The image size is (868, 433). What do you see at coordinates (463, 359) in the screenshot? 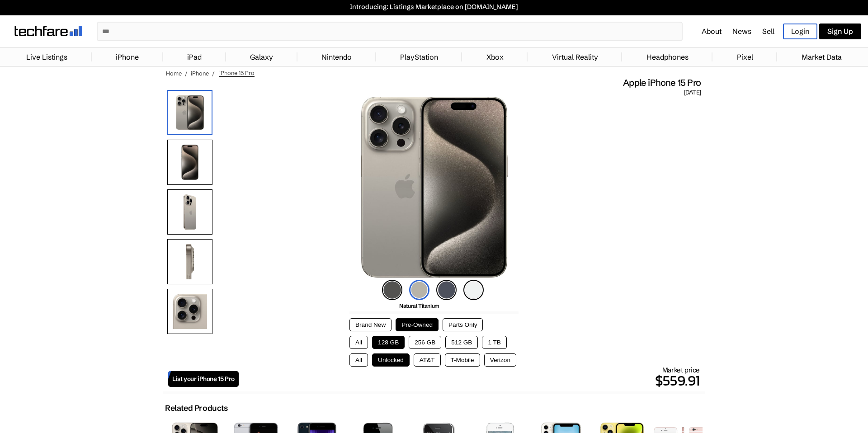
I see `button: T-Mobile` at bounding box center [463, 359].